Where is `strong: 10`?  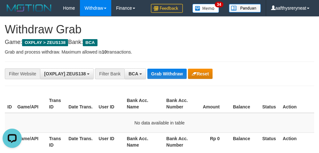 strong: 10 is located at coordinates (104, 52).